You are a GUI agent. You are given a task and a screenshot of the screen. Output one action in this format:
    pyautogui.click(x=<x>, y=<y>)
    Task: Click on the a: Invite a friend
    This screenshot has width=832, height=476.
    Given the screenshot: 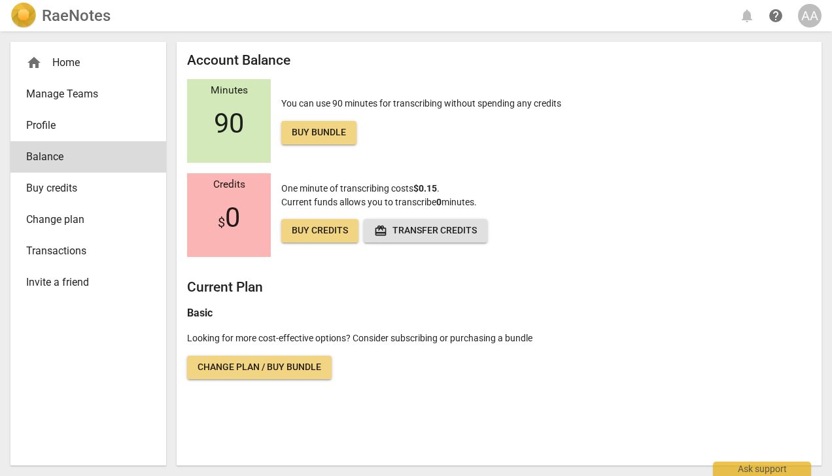 What is the action you would take?
    pyautogui.click(x=88, y=283)
    